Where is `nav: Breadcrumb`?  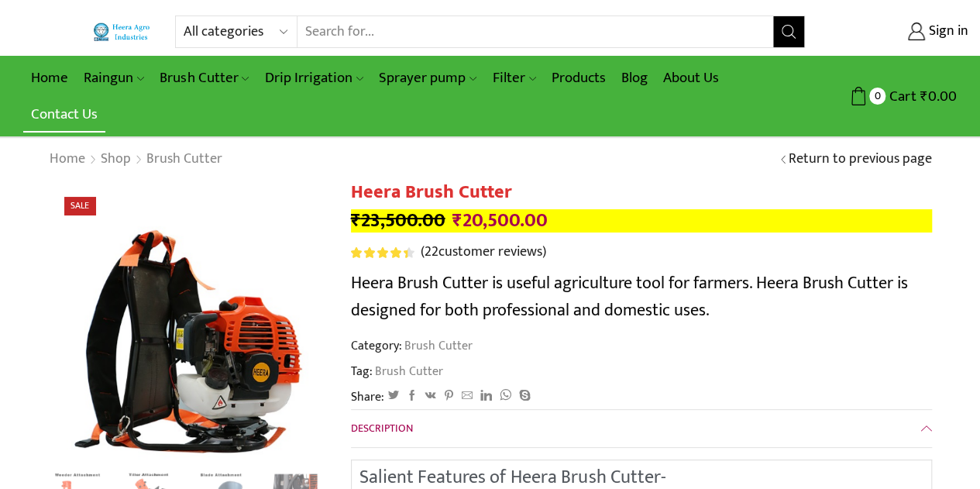 nav: Breadcrumb is located at coordinates (135, 160).